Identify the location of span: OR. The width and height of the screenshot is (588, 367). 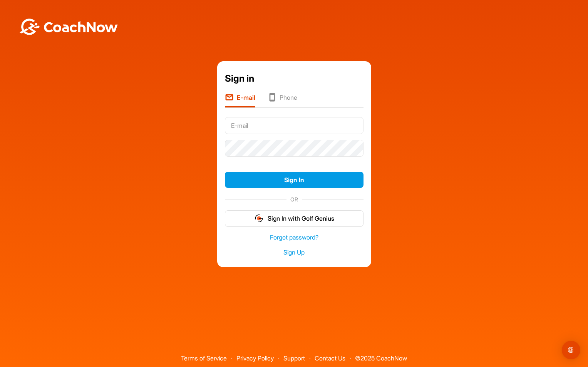
(294, 199).